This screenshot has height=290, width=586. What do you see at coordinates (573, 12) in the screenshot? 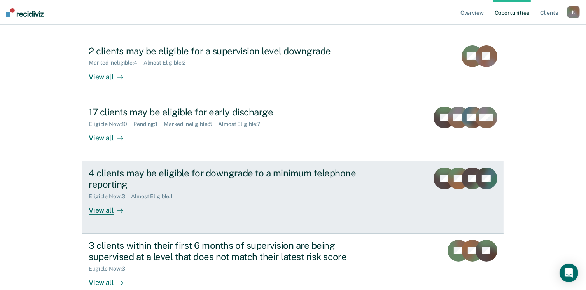
I see `div: K` at bounding box center [573, 12].